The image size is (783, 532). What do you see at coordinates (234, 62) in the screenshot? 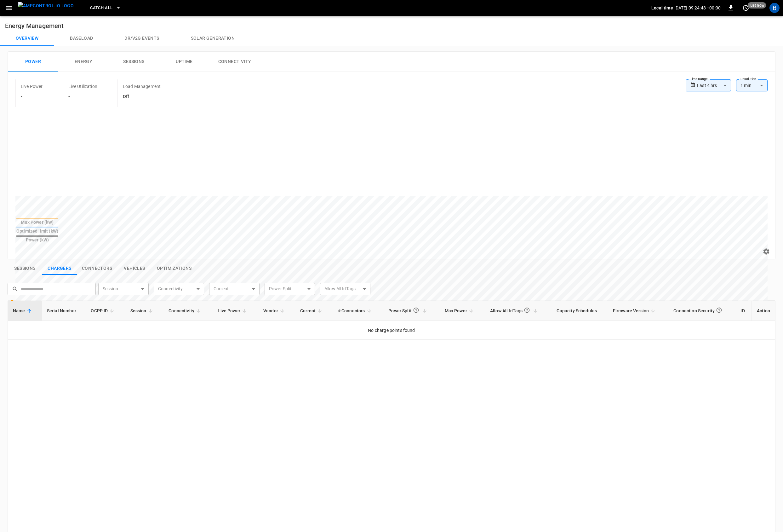
I see `button: Connectivity` at bounding box center [234, 62].